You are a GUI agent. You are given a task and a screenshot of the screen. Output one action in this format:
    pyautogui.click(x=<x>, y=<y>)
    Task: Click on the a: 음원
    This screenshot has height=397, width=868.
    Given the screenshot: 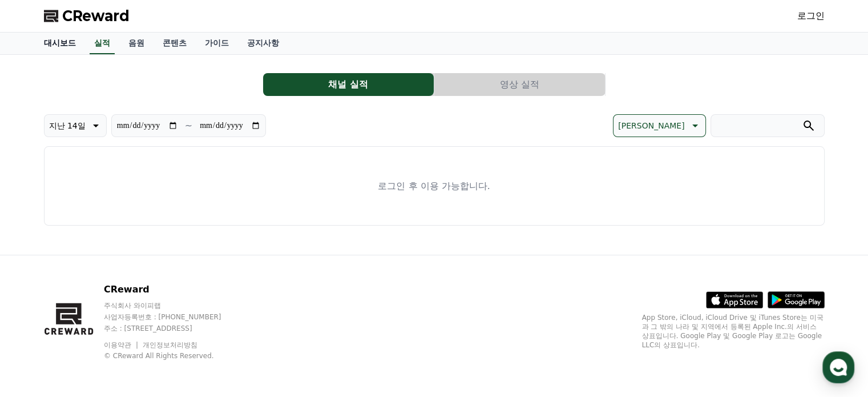 What is the action you would take?
    pyautogui.click(x=137, y=43)
    